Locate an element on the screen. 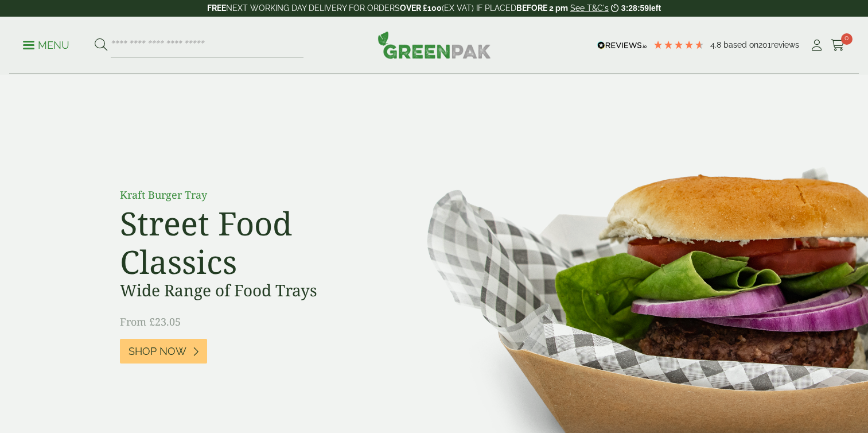 The image size is (868, 433). strong: BEFORE 2 pm is located at coordinates (542, 8).